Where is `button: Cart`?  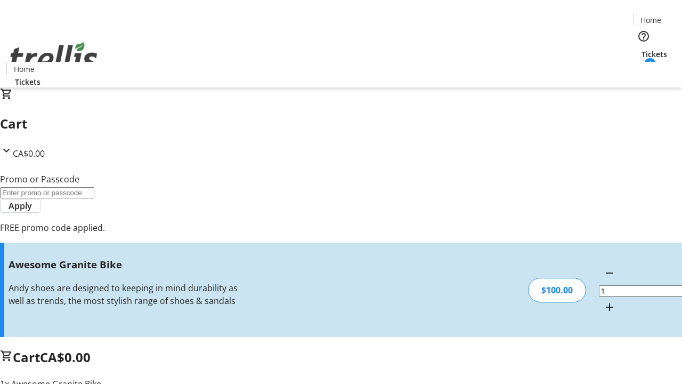
button: Cart is located at coordinates (643, 70).